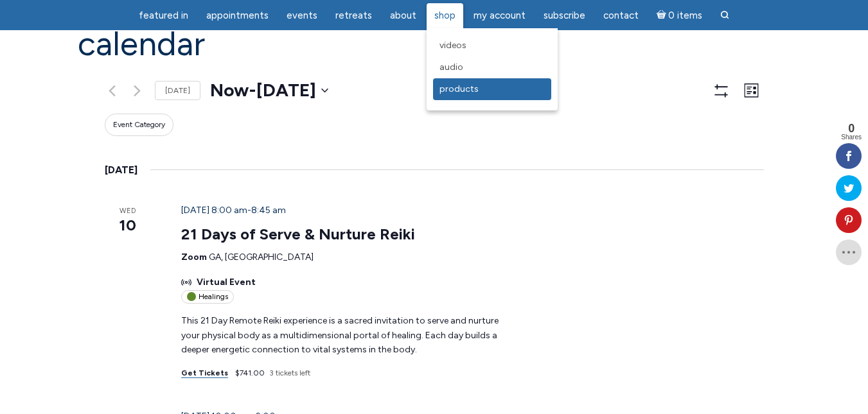 Image resolution: width=868 pixels, height=414 pixels. Describe the element at coordinates (444, 15) in the screenshot. I see `a: Shop` at that location.